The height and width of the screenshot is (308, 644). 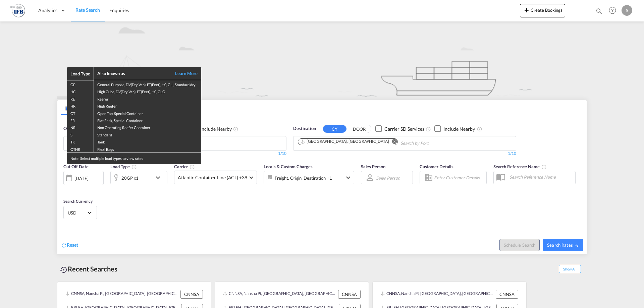 I want to click on td: FR, so click(x=81, y=119).